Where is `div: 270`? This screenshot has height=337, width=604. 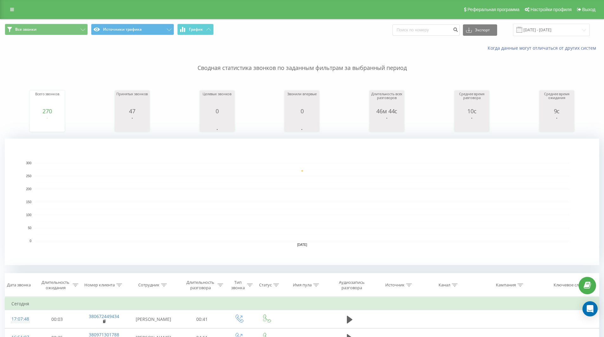
div: 270 is located at coordinates (47, 111).